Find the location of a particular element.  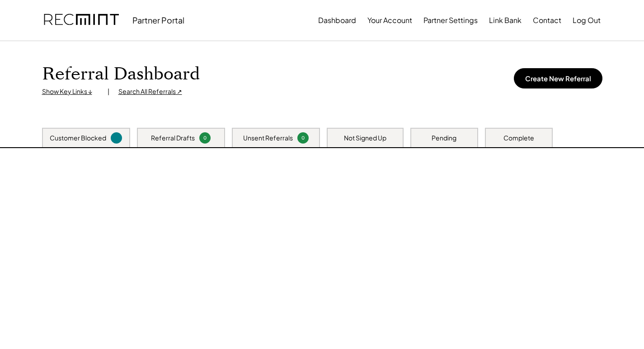

div: Search All Referrals ↗ is located at coordinates (150, 92).